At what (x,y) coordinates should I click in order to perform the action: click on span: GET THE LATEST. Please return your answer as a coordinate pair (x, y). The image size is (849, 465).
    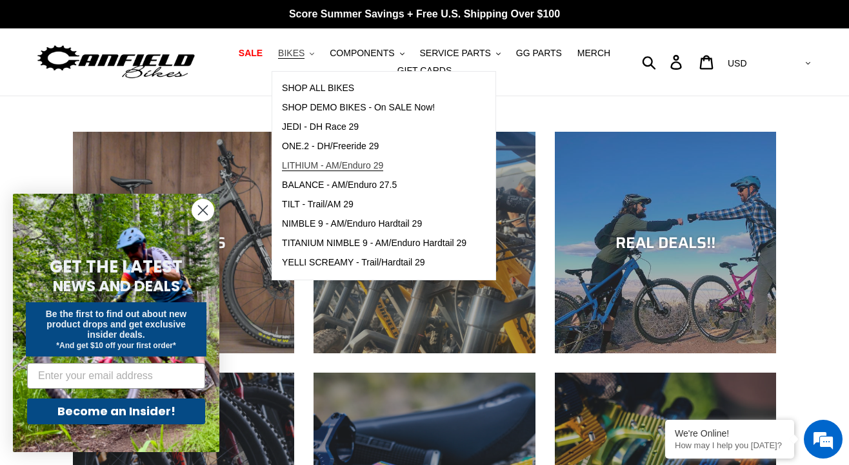
    Looking at the image, I should click on (116, 267).